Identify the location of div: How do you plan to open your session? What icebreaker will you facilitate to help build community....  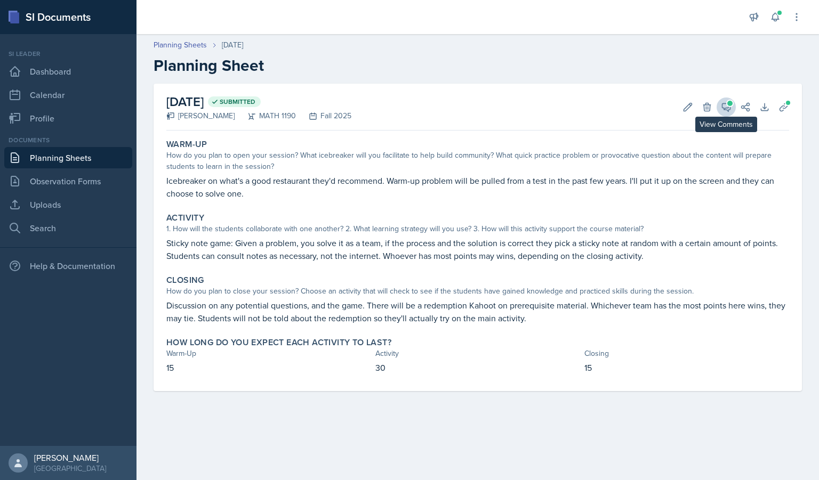
(478, 161).